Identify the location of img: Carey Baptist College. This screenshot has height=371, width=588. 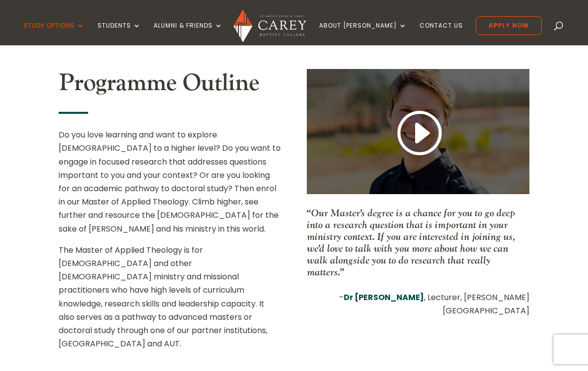
(270, 26).